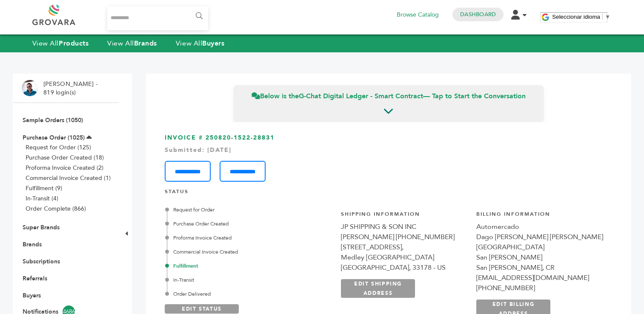  Describe the element at coordinates (389, 96) in the screenshot. I see `span: Below is the — Tap to Start the Conversation` at that location.